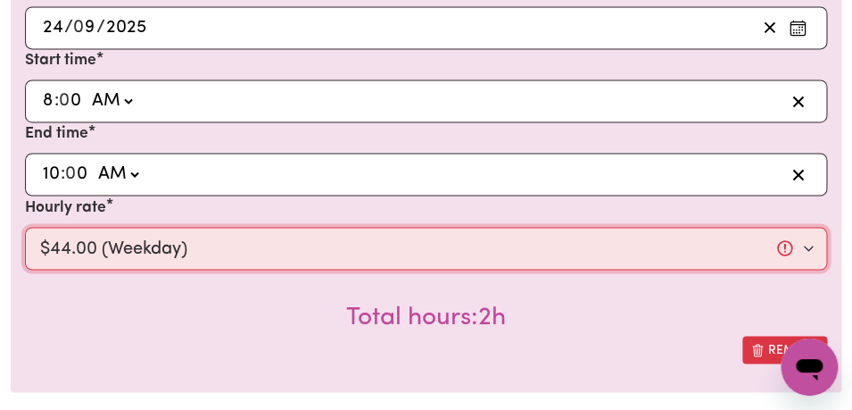 This screenshot has width=852, height=410. I want to click on button: Remove this shift, so click(785, 349).